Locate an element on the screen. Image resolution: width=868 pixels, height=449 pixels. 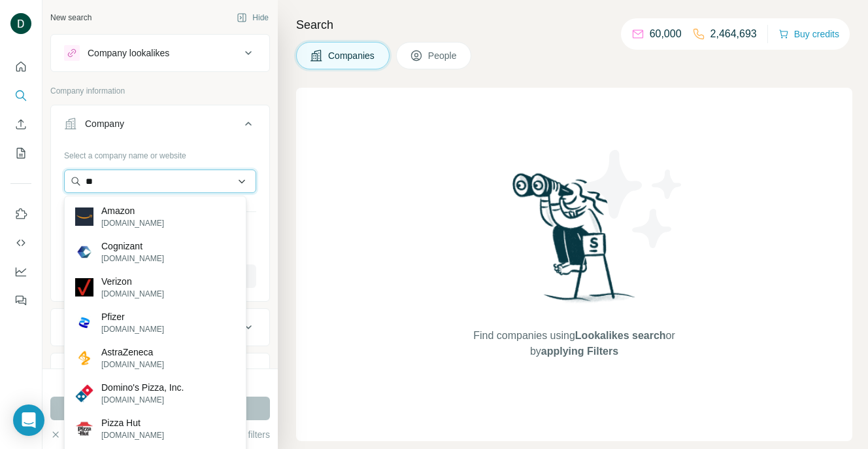
img: Amazon is located at coordinates (84, 217).